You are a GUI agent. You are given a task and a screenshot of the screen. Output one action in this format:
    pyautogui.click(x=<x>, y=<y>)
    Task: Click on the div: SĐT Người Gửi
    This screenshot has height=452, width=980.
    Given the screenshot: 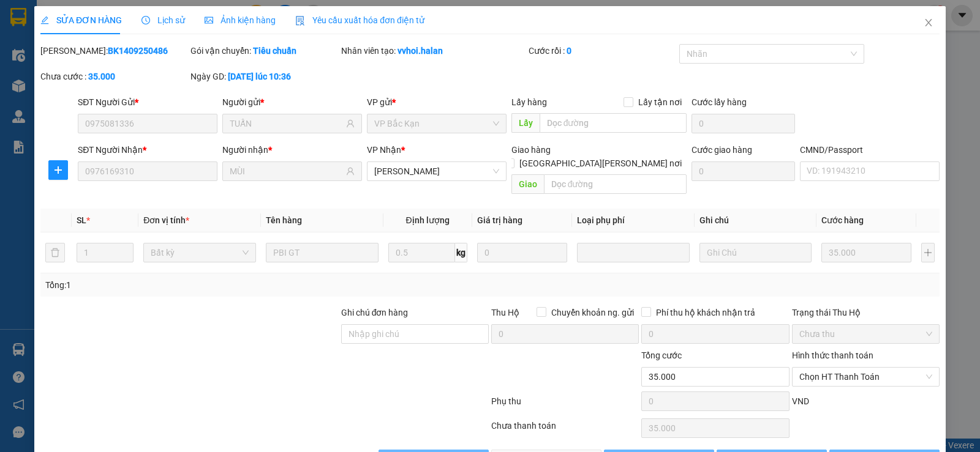 What is the action you would take?
    pyautogui.click(x=147, y=102)
    